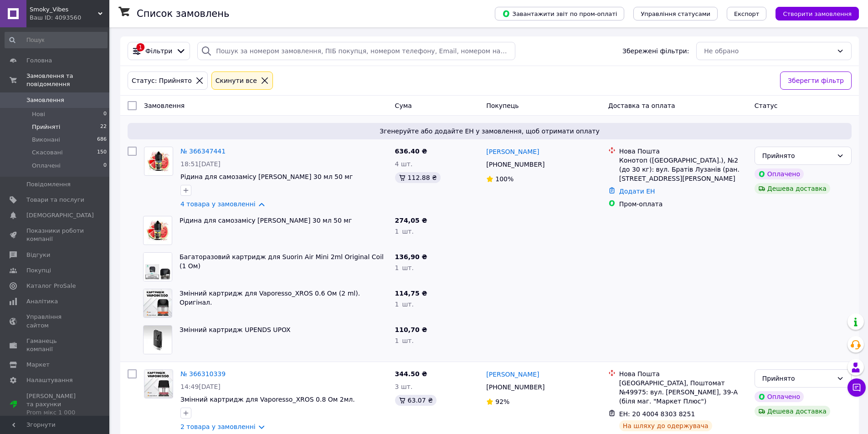 The height and width of the screenshot is (434, 868). What do you see at coordinates (675, 14) in the screenshot?
I see `span: Управління статусами` at bounding box center [675, 14].